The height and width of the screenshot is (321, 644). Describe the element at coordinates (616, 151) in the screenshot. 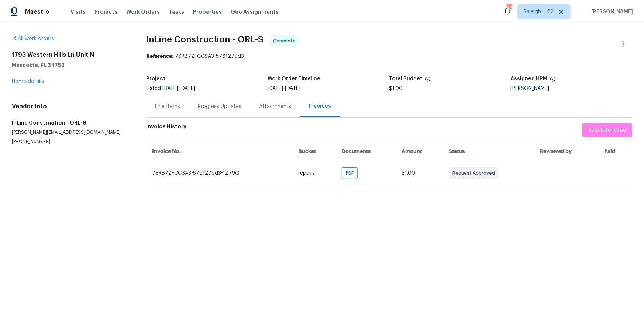

I see `th: Paid` at that location.